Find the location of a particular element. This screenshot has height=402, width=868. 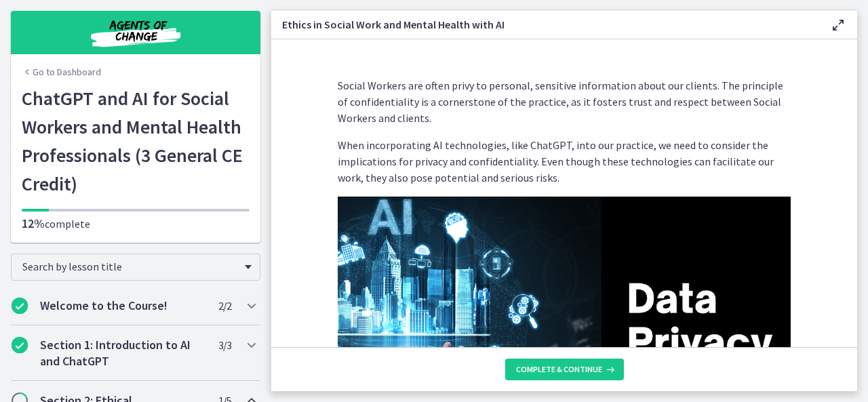

div: Search by lesson title is located at coordinates (135, 268).